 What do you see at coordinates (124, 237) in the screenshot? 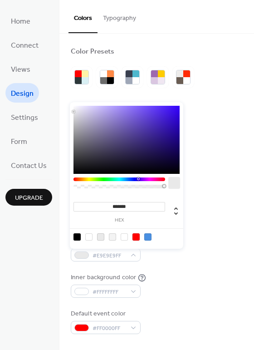
I see `div: rgb(255, 255, 255)` at bounding box center [124, 237].